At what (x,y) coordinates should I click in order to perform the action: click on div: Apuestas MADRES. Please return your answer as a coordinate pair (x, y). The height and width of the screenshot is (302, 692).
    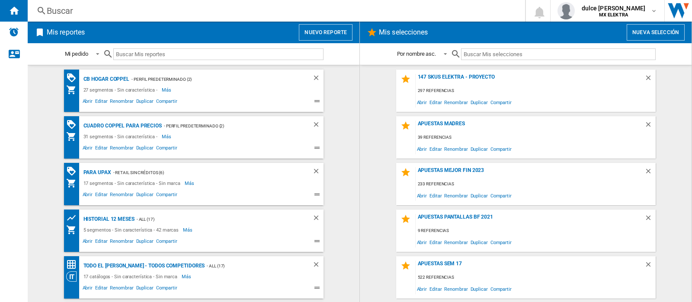
    Looking at the image, I should click on (530, 126).